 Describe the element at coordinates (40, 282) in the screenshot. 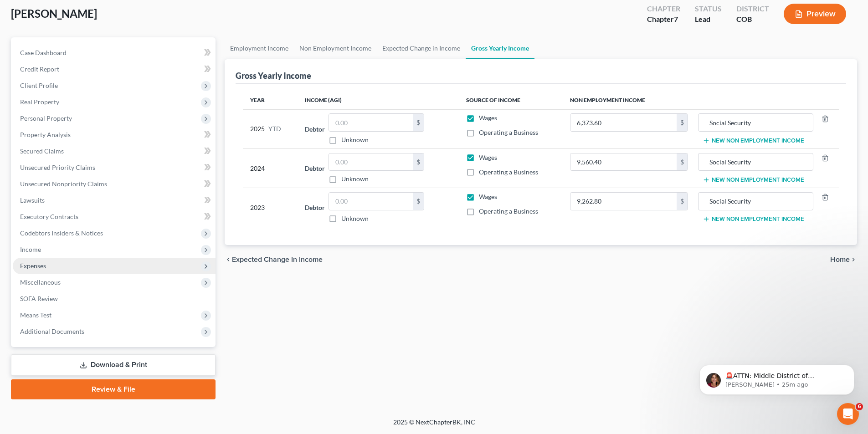

I see `span: Miscellaneous` at that location.